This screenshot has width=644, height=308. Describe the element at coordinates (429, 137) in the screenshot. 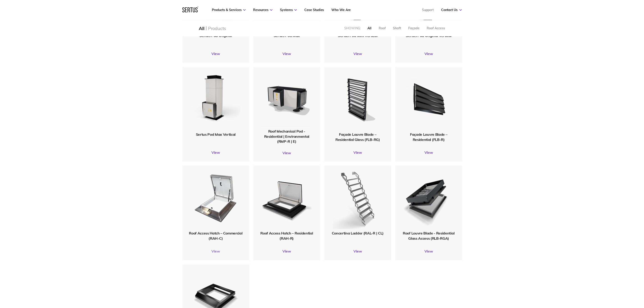

I see `span: Façade Louvre Blade – Residential (FLB-R)` at that location.